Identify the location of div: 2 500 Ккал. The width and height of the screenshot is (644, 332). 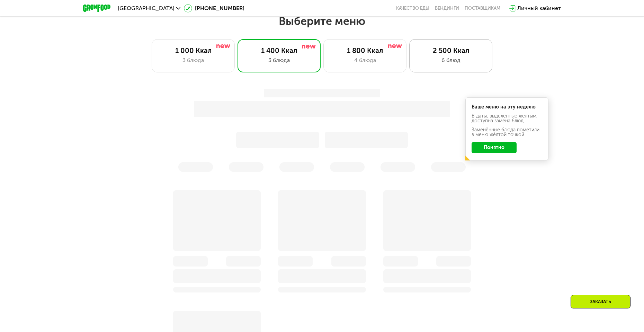
(451, 50).